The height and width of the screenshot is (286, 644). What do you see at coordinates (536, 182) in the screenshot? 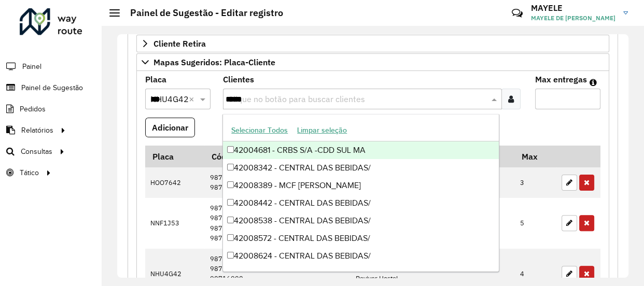
I see `td: 3` at bounding box center [536, 182].